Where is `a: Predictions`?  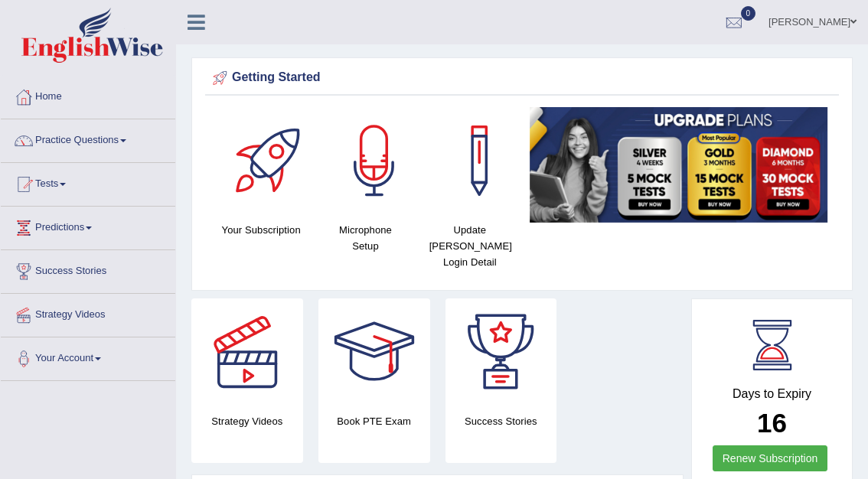
a: Predictions is located at coordinates (88, 226).